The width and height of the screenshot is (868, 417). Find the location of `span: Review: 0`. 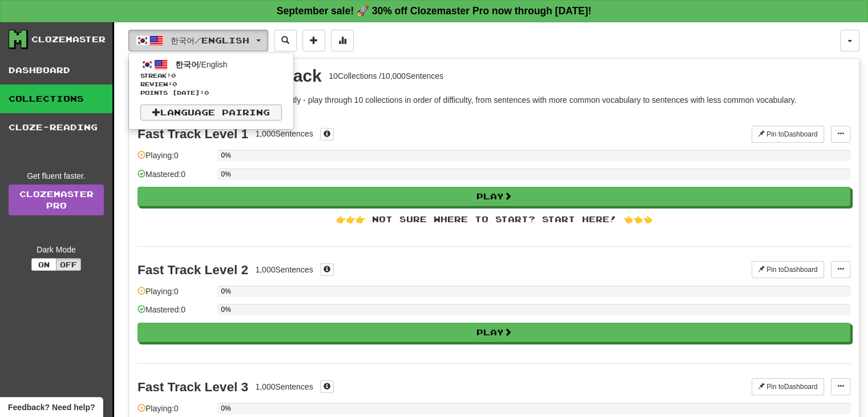

span: Review: 0 is located at coordinates (211, 84).